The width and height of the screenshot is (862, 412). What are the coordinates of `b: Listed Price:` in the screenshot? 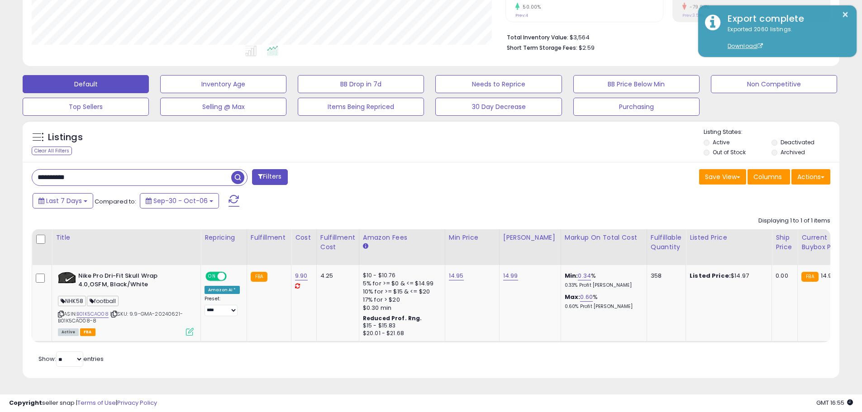 It's located at (710, 276).